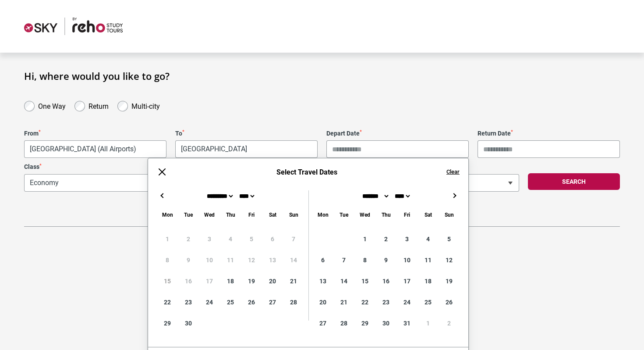 This screenshot has height=350, width=644. I want to click on button: Search, so click(574, 181).